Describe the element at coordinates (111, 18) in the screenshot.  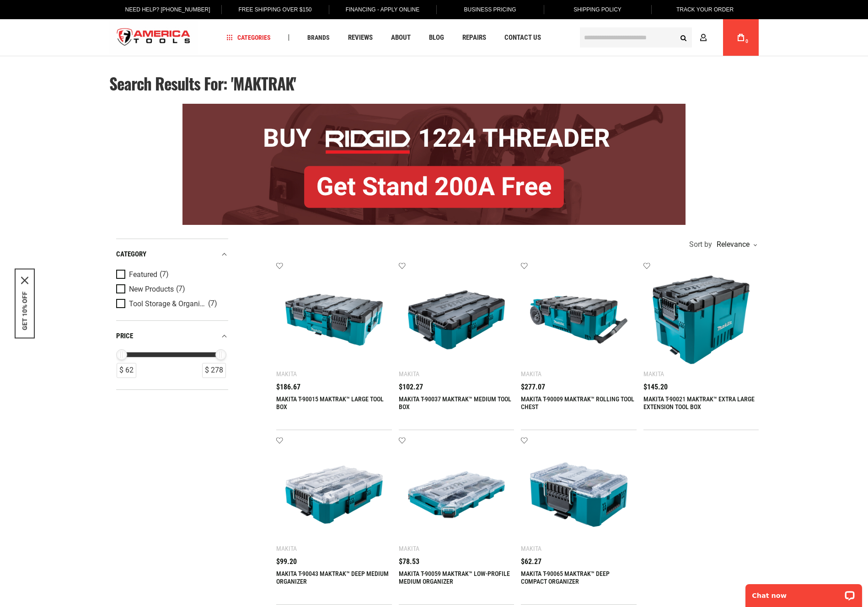
I see `button: Open LiveChat chat widget` at that location.